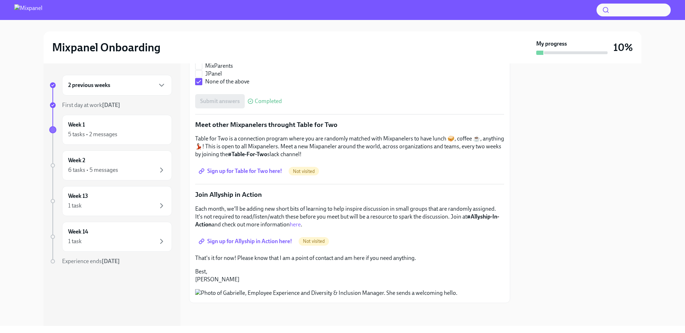  What do you see at coordinates (347, 221) in the screenshot?
I see `strong: #Allyship-In-Action` at bounding box center [347, 221].